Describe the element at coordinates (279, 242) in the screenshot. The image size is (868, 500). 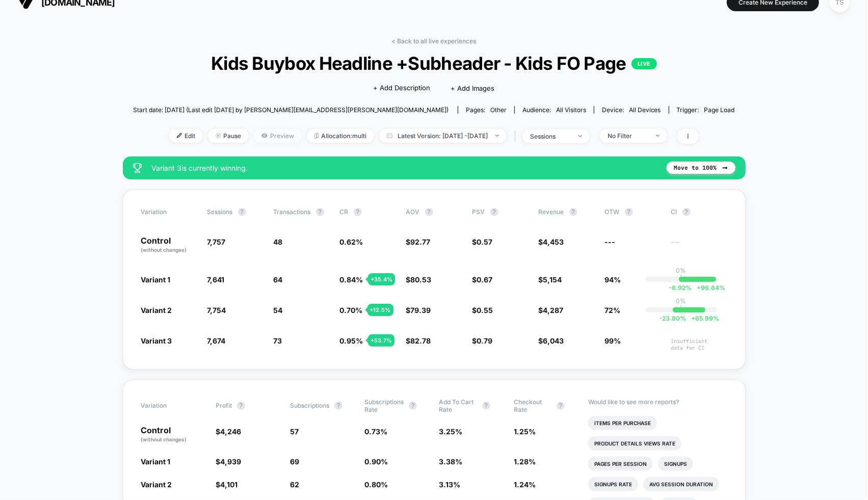
I see `span: 48` at that location.